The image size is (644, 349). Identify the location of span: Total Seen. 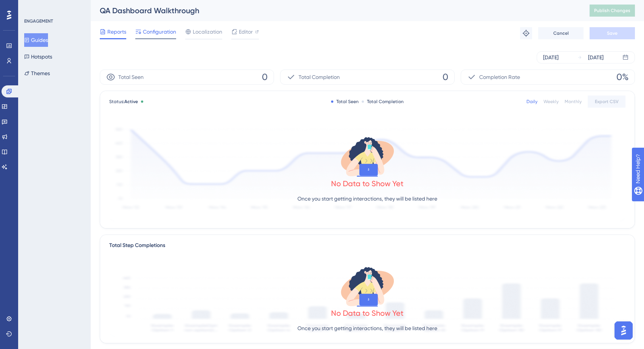
(131, 77).